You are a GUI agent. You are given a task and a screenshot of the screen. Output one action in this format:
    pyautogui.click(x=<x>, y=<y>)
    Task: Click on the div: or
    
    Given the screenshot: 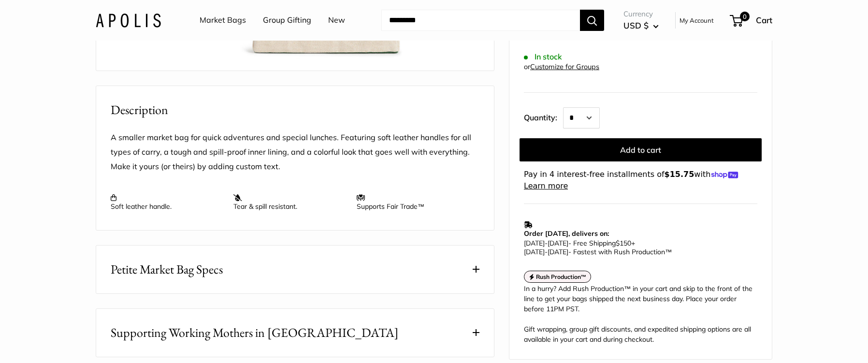 What is the action you would take?
    pyautogui.click(x=562, y=66)
    